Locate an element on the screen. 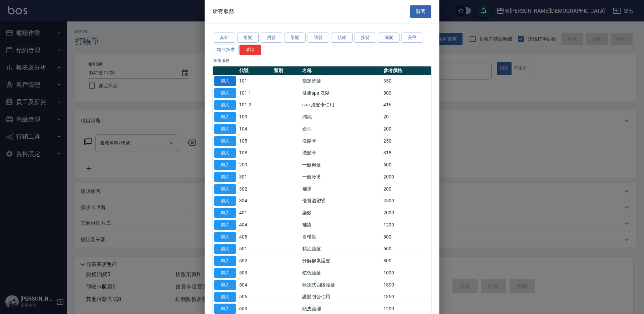 This screenshot has height=314, width=644. td: 潤絲 is located at coordinates (341, 117).